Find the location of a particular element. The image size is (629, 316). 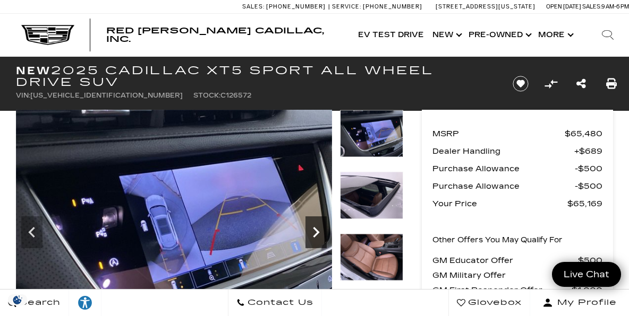

a: EV Test Drive is located at coordinates (391, 35).